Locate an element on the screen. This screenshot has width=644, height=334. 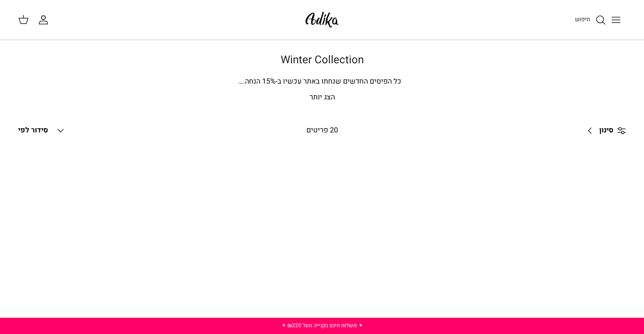
span: % הנחה. is located at coordinates (256, 81).